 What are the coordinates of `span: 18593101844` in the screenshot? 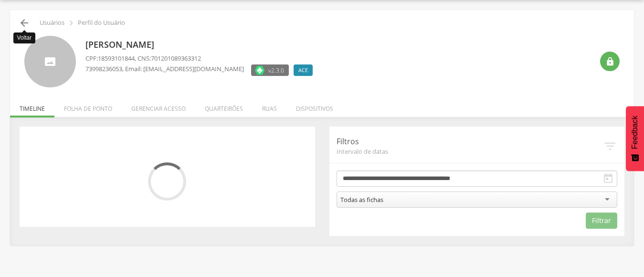 It's located at (116, 58).